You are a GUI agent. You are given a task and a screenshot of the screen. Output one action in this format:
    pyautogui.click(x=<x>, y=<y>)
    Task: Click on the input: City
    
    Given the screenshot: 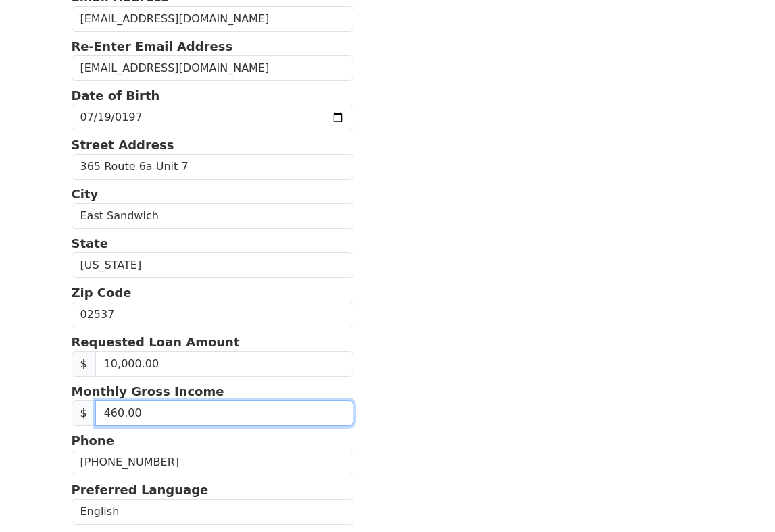 What is the action you would take?
    pyautogui.click(x=212, y=216)
    